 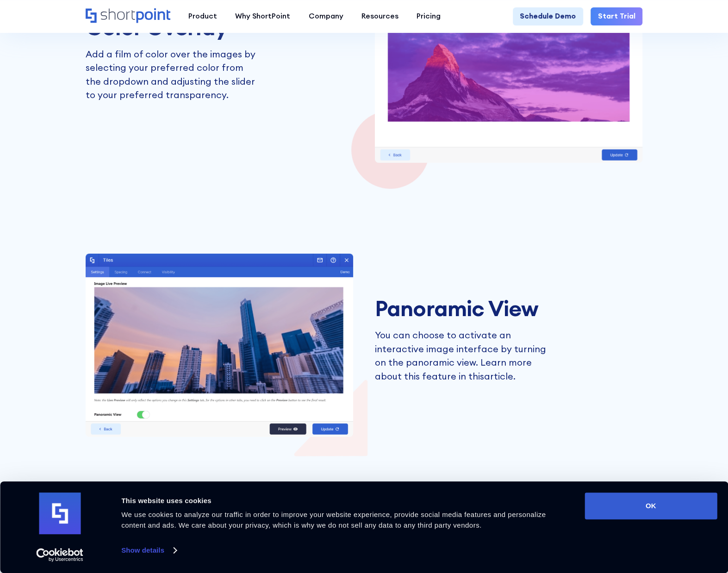 I want to click on a: Usercentrics Cookiebot - opens in a new window, so click(x=60, y=555).